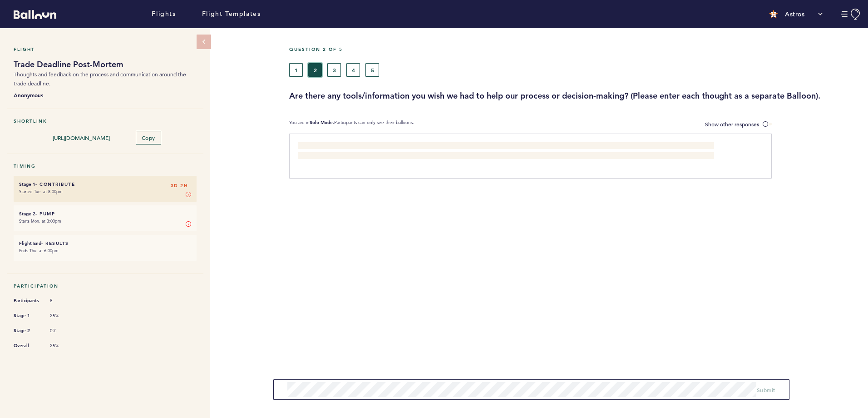 This screenshot has width=868, height=418. Describe the element at coordinates (105, 286) in the screenshot. I see `h5: Participation` at that location.